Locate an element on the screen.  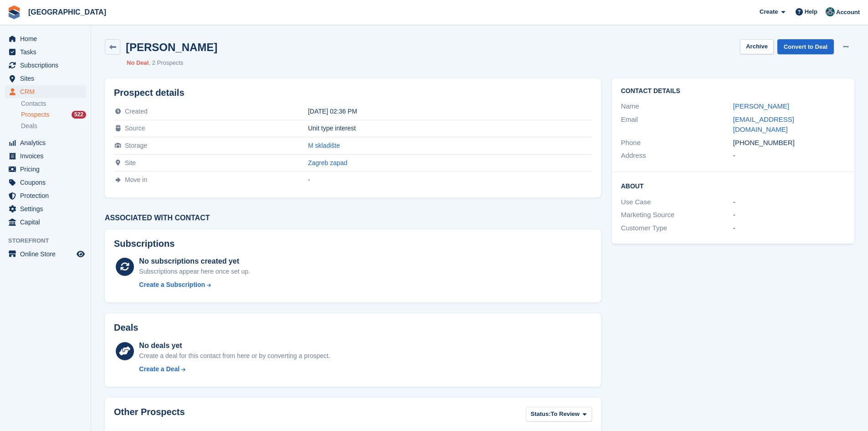
span: Created is located at coordinates (136, 111).